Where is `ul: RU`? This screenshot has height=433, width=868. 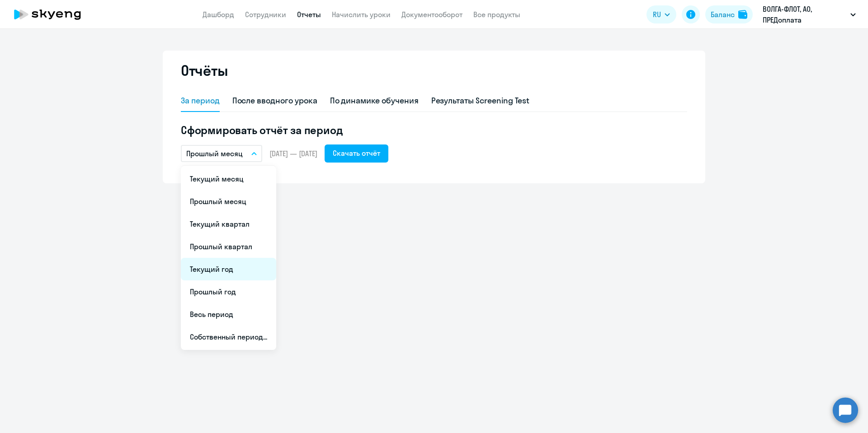 ul: RU is located at coordinates (228, 258).